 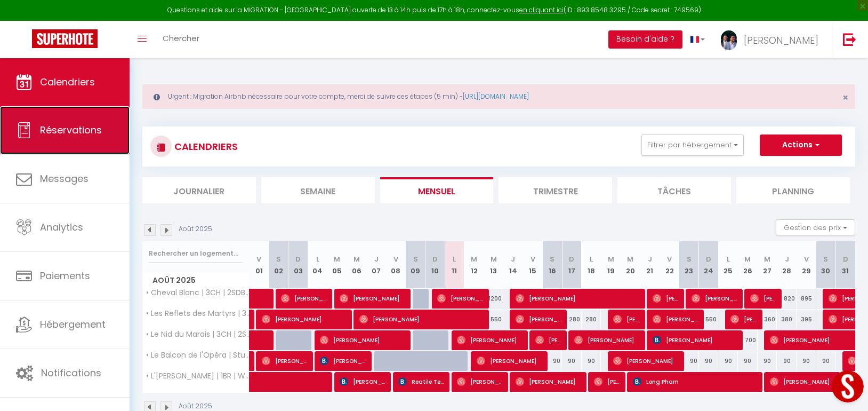 I want to click on th: 20, so click(x=630, y=265).